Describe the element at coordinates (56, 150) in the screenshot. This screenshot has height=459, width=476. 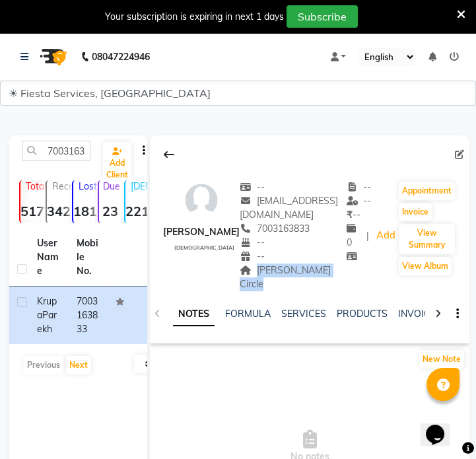
I see `input: Search by Name/Mobile/Email/Code` at that location.